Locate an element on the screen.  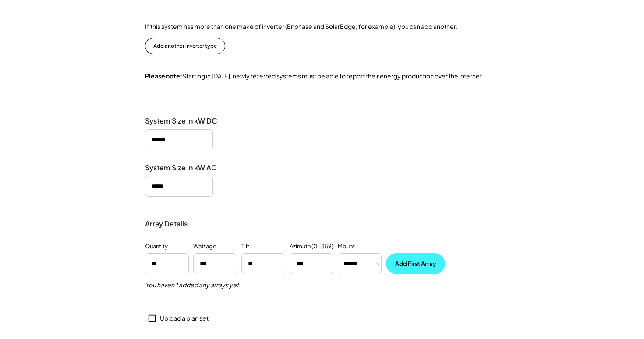
div: Array Details is located at coordinates (167, 224).